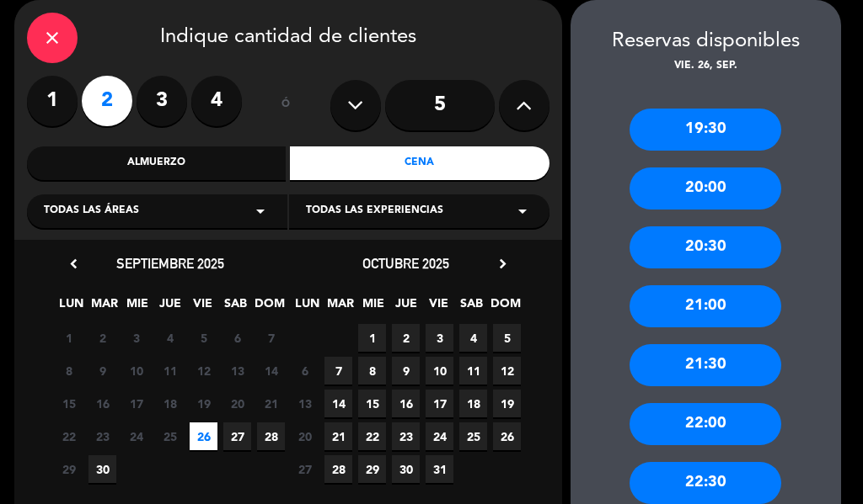  What do you see at coordinates (374, 212) in the screenshot?
I see `span: Todas las experiencias` at bounding box center [374, 212].